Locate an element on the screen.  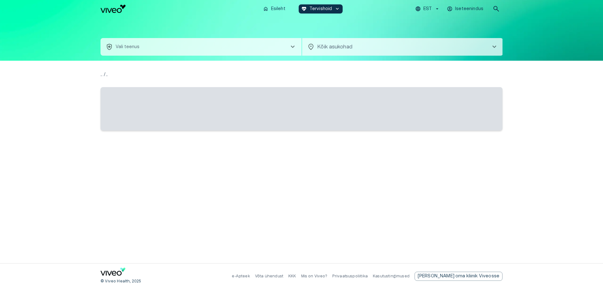
p: © Viveo Health, 2025 is located at coordinates (121, 281).